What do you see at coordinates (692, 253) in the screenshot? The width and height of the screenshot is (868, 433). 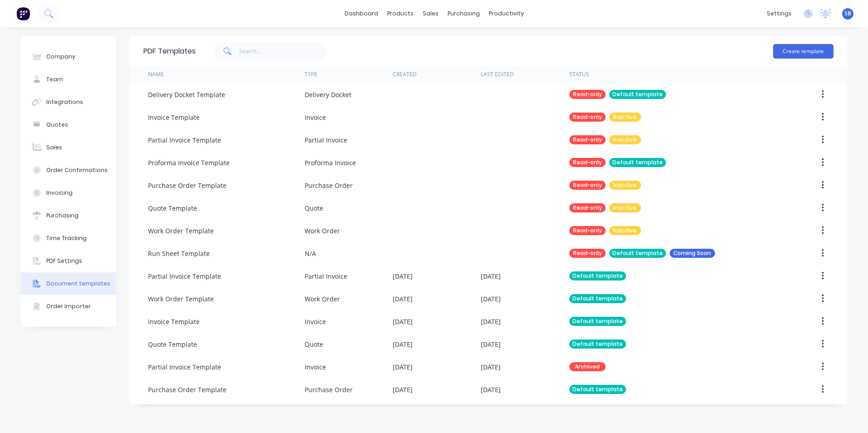 I see `div: Coming Soon` at bounding box center [692, 253].